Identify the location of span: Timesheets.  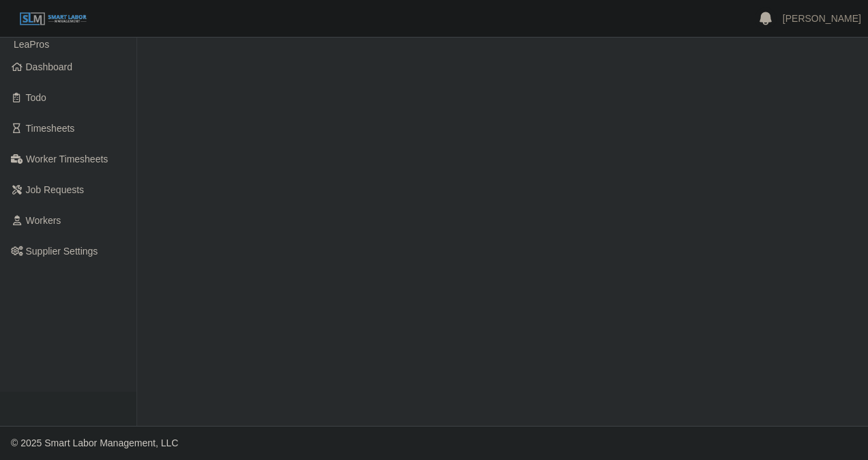
(50, 129).